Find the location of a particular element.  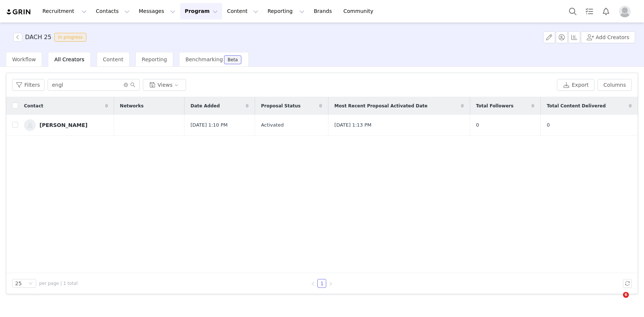

li: Next Page is located at coordinates (331, 284).